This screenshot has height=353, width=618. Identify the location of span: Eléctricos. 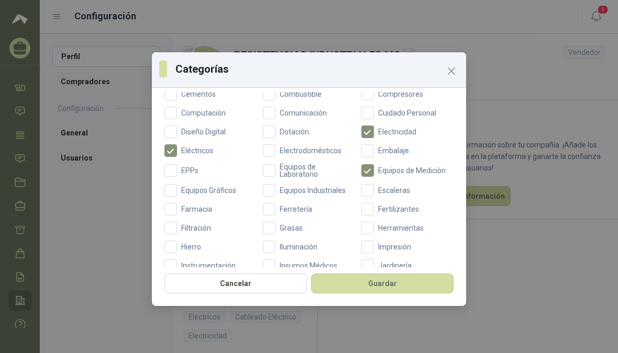
(197, 151).